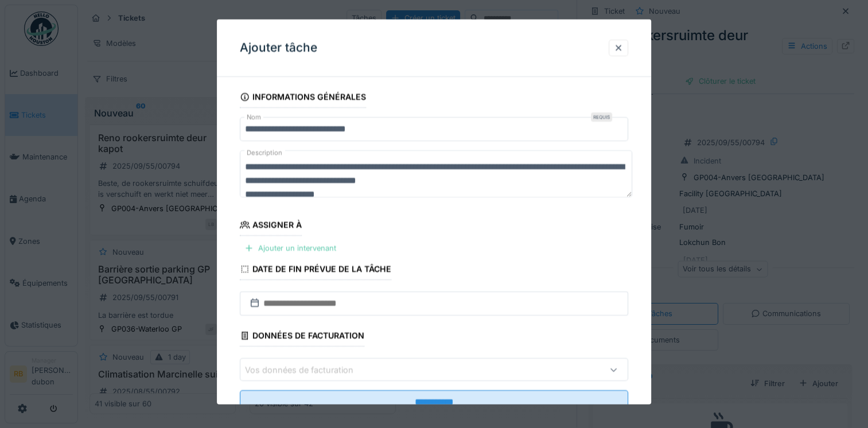  Describe the element at coordinates (291, 248) in the screenshot. I see `div: Ajouter un intervenant` at that location.